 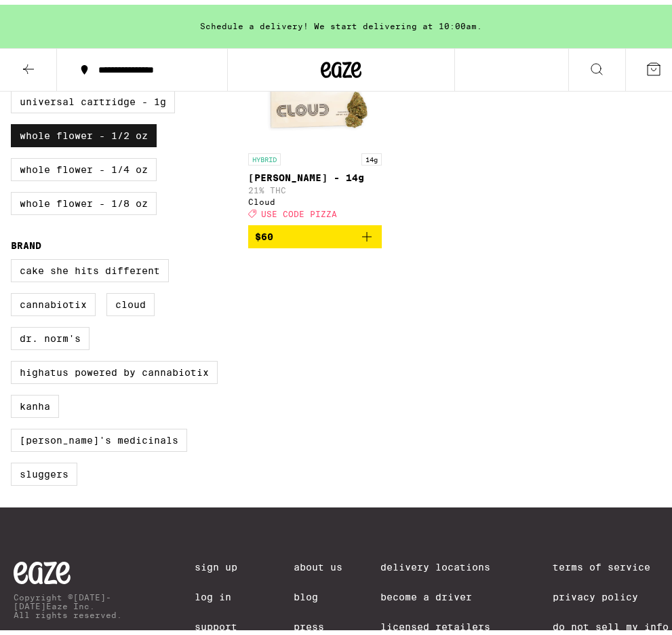 I want to click on label: Sluggers, so click(x=44, y=469).